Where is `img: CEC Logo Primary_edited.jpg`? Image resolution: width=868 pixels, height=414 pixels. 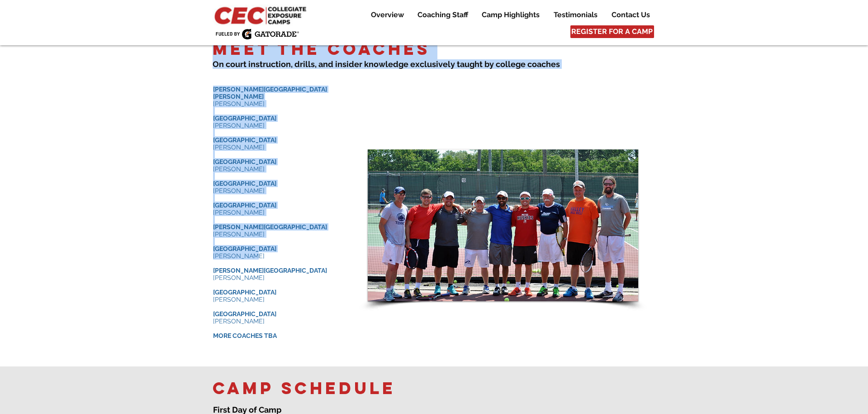
img: CEC Logo Primary_edited.jpg is located at coordinates (261, 15).